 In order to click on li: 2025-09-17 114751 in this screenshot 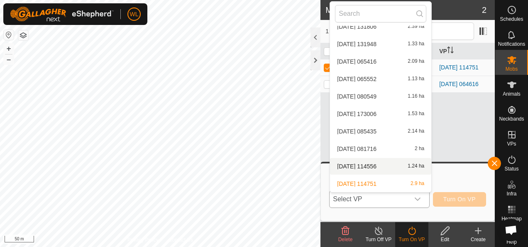, I will do `click(381, 184)`.